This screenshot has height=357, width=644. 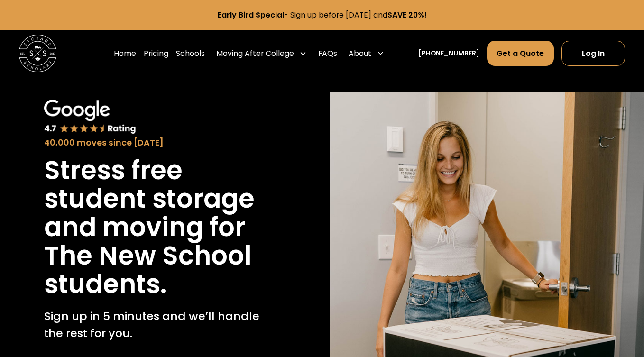 What do you see at coordinates (156, 53) in the screenshot?
I see `a: Pricing` at bounding box center [156, 53].